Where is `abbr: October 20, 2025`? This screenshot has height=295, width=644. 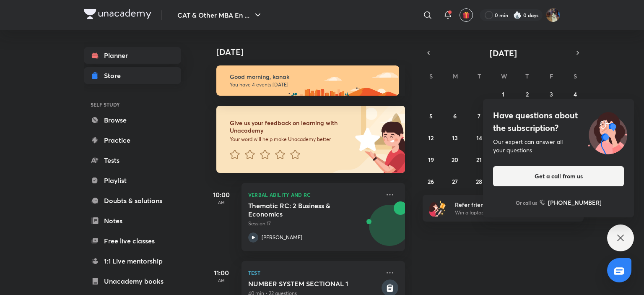 abbr: October 20, 2025 is located at coordinates (455, 159).